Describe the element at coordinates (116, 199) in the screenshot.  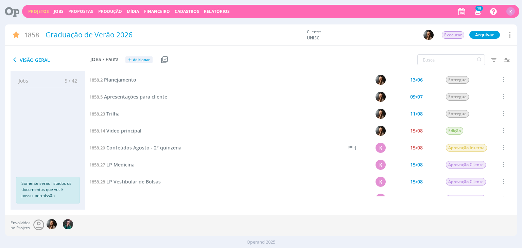
I see `span: LP Geral` at that location.